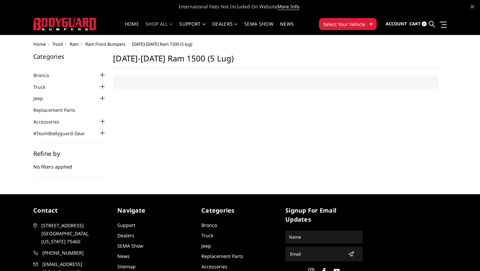 Image resolution: width=480 pixels, height=271 pixels. What do you see at coordinates (72, 210) in the screenshot?
I see `h5: contact` at bounding box center [72, 210].